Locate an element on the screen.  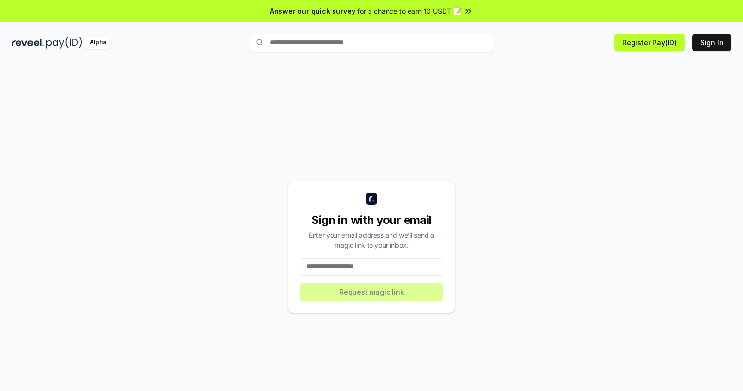
div: Enter your email address and we’ll send a magic link to your inbox. is located at coordinates (371, 240).